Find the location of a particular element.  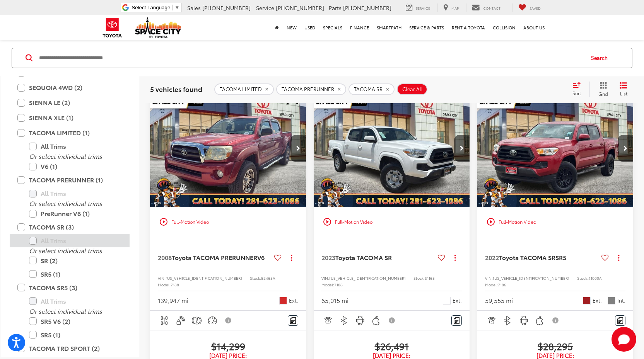

img: 4WD/AWD is located at coordinates (164, 320).